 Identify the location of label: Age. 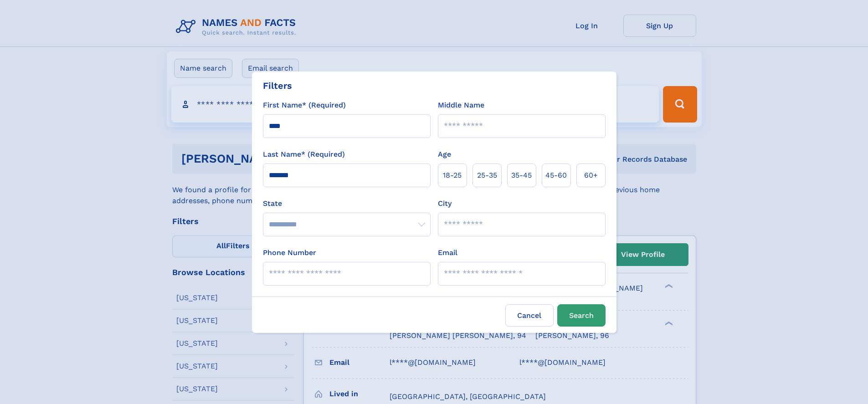
(444, 154).